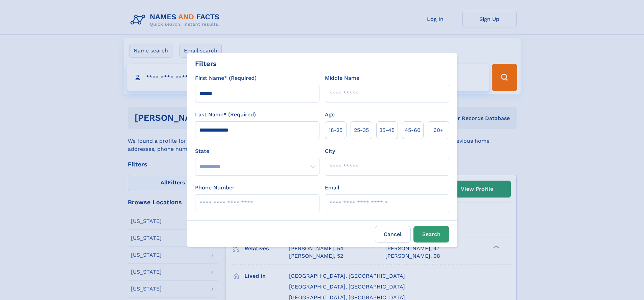 This screenshot has width=644, height=300. What do you see at coordinates (387, 130) in the screenshot?
I see `span: 35‑45` at bounding box center [387, 130].